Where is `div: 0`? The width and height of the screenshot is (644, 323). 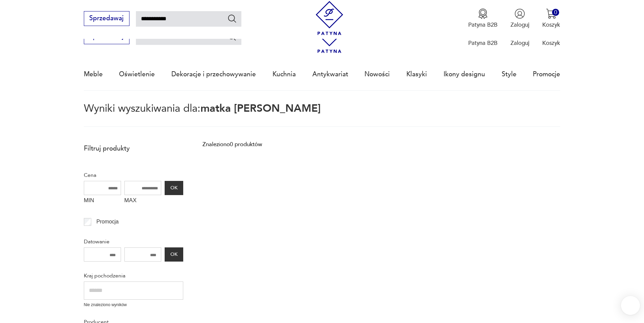 div: 0 is located at coordinates (555, 12).